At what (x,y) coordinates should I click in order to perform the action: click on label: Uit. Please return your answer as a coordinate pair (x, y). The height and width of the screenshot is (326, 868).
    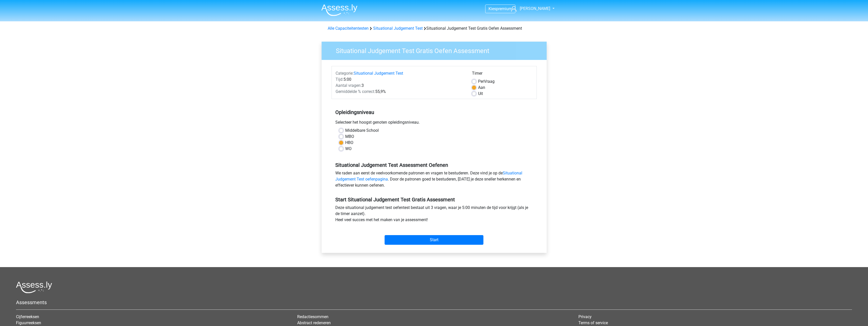
    Looking at the image, I should click on (480, 94).